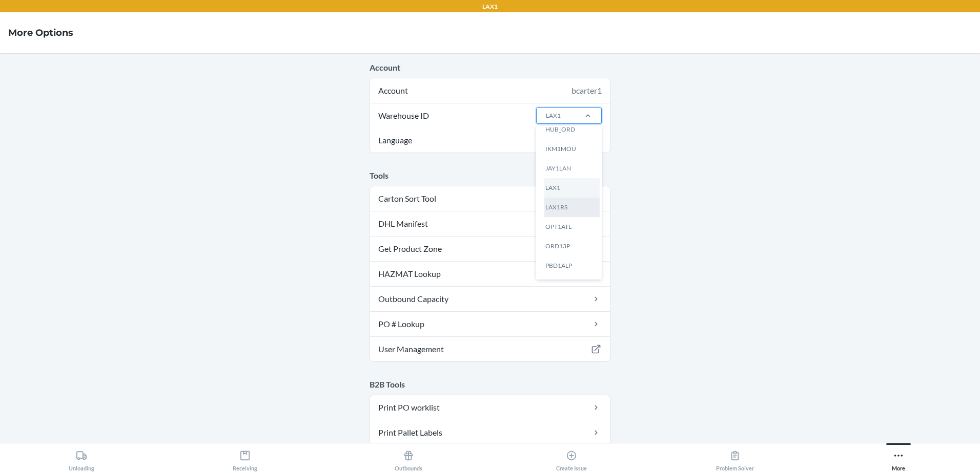  Describe the element at coordinates (572, 246) in the screenshot. I see `div: ORD13P` at that location.